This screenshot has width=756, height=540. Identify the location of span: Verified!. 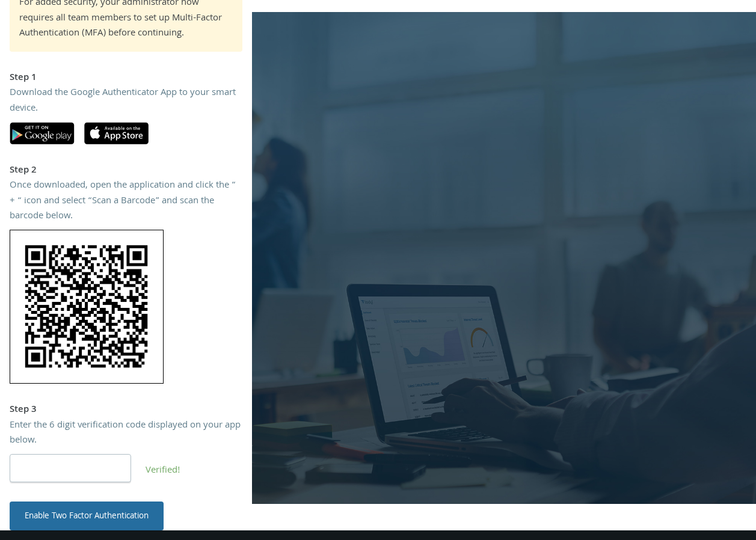
(163, 471).